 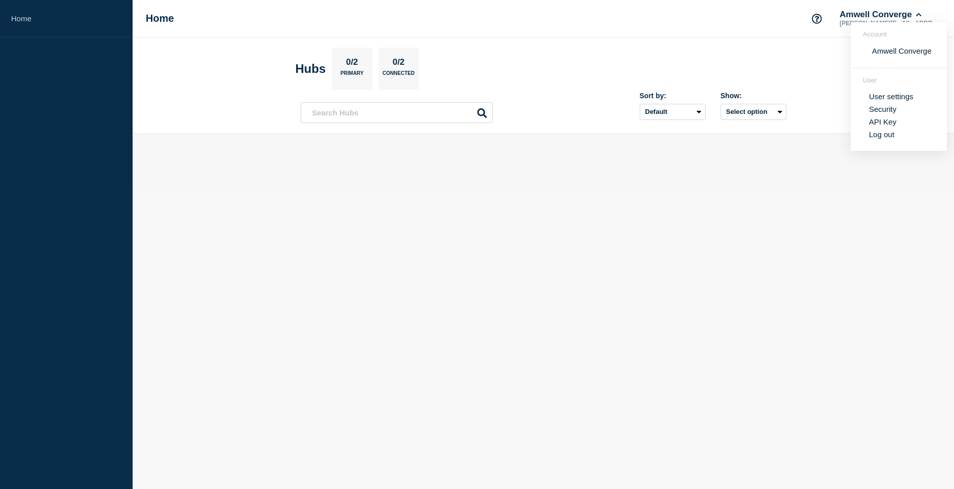 What do you see at coordinates (817, 19) in the screenshot?
I see `button: Support` at bounding box center [817, 19].